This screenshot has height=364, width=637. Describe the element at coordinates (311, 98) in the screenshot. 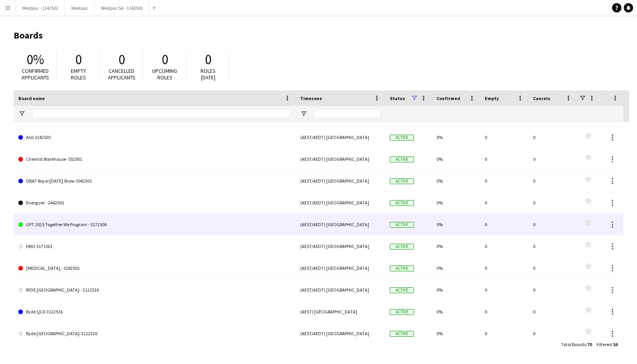

I see `span: Timezone` at that location.